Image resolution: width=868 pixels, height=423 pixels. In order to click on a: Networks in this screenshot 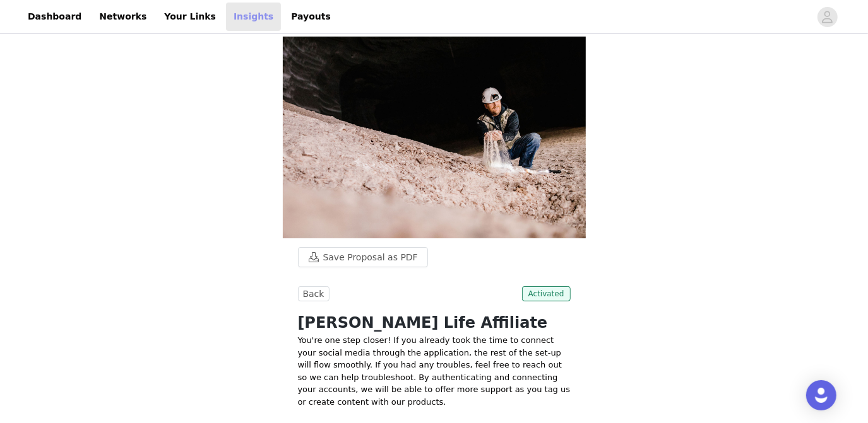, I will do `click(122, 17)`.